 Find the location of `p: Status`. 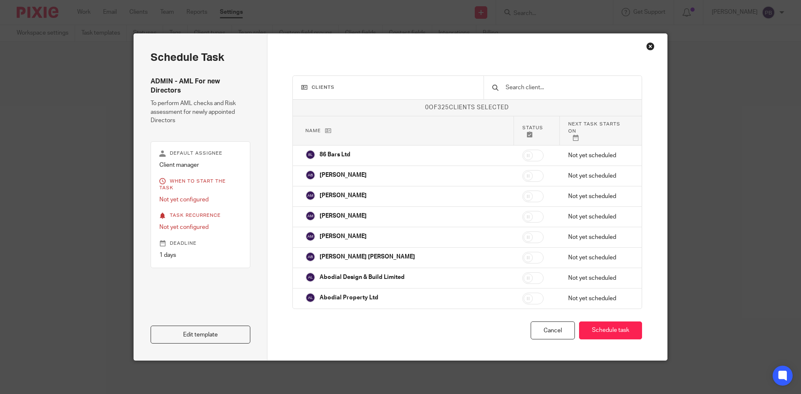

p: Status is located at coordinates (537, 131).